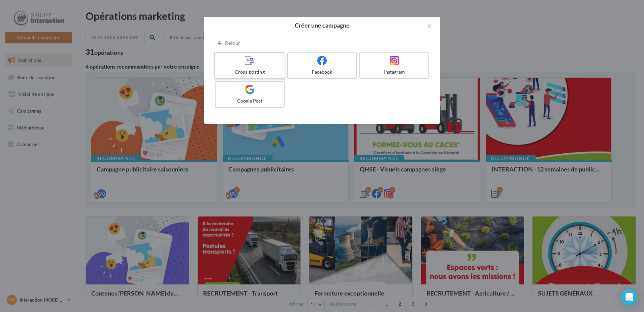  Describe the element at coordinates (394, 72) in the screenshot. I see `div: Instagram` at that location.